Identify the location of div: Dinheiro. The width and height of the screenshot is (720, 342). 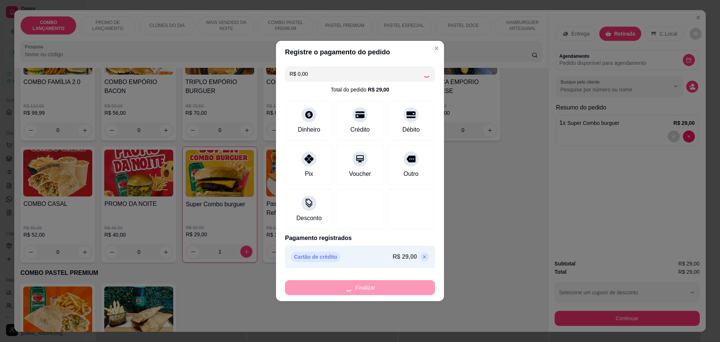
(309, 130).